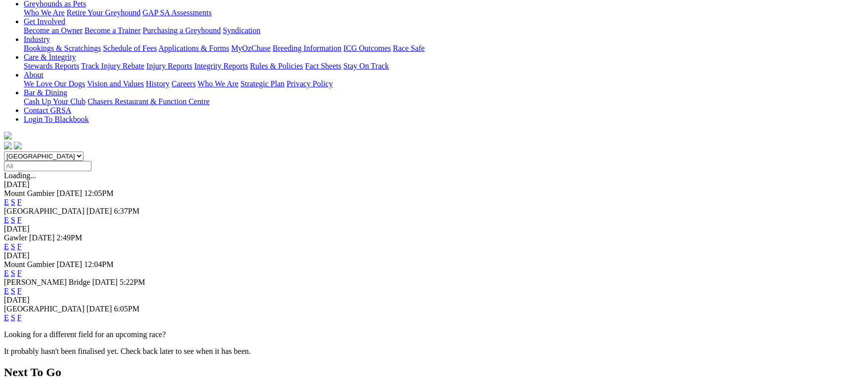 The height and width of the screenshot is (383, 868). I want to click on a: Race Safe, so click(409, 48).